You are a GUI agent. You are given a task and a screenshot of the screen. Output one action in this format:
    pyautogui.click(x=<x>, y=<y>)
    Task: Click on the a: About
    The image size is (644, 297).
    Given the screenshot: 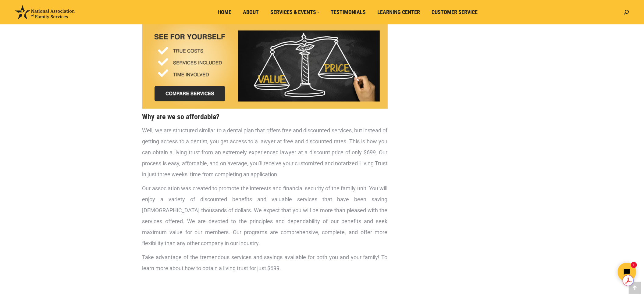 What is the action you would take?
    pyautogui.click(x=251, y=12)
    